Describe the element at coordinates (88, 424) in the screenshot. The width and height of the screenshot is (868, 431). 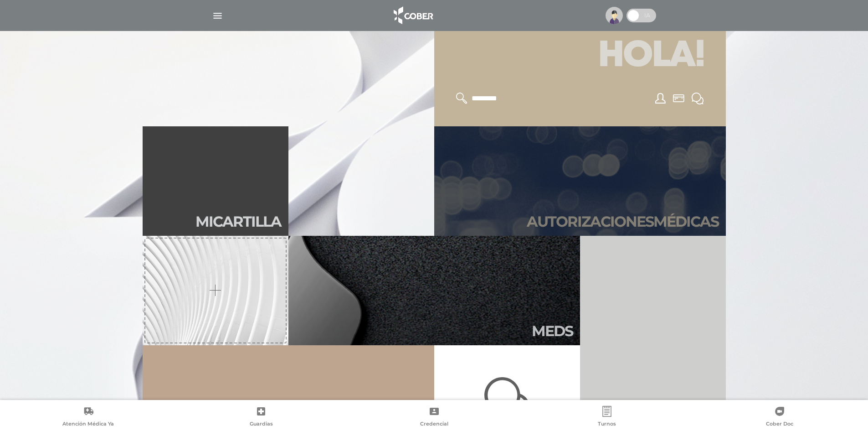
I see `span: Atención Médica Ya` at that location.